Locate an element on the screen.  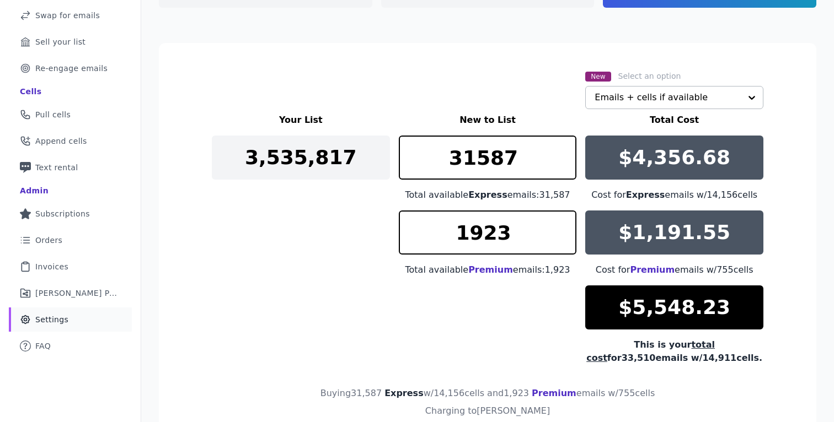
span: Append cells is located at coordinates (61, 141).